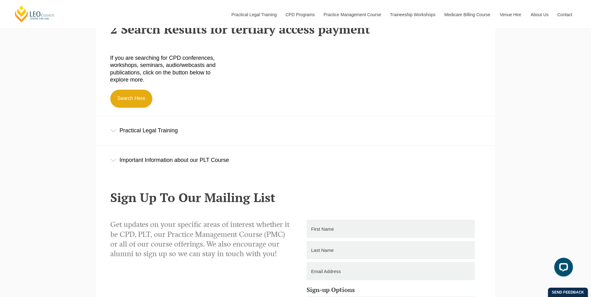 This screenshot has width=591, height=297. What do you see at coordinates (300, 15) in the screenshot?
I see `a: CPD Programs` at bounding box center [300, 15].